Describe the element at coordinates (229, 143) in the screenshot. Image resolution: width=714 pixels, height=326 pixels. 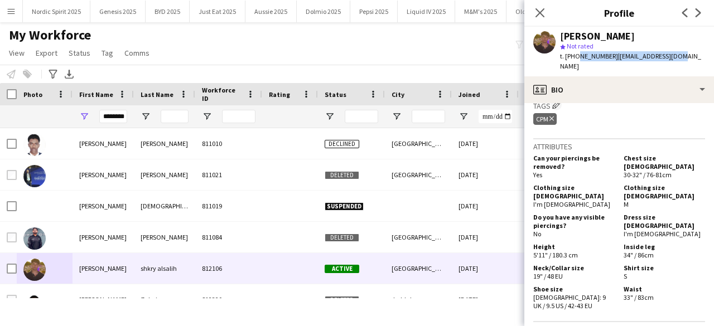
I see `div: 811010` at that location.